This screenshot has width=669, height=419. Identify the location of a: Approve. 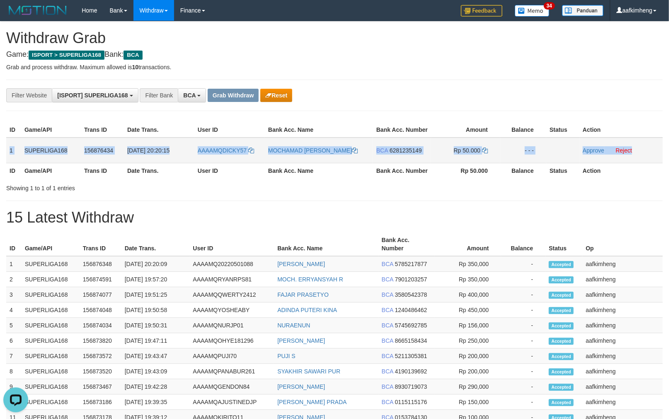
(594, 150).